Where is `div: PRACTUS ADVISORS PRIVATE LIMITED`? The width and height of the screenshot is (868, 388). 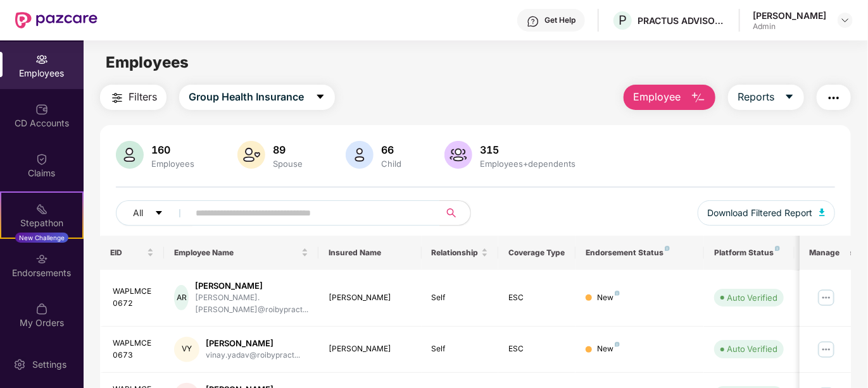 div: PRACTUS ADVISORS PRIVATE LIMITED is located at coordinates (682, 20).